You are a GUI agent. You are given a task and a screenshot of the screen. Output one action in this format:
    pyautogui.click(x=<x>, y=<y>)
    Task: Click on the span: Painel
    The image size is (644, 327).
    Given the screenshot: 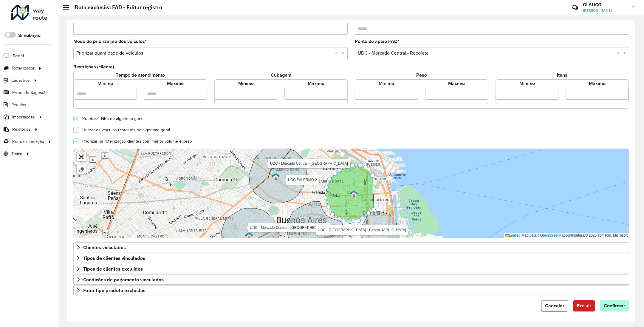 What is the action you would take?
    pyautogui.click(x=18, y=56)
    